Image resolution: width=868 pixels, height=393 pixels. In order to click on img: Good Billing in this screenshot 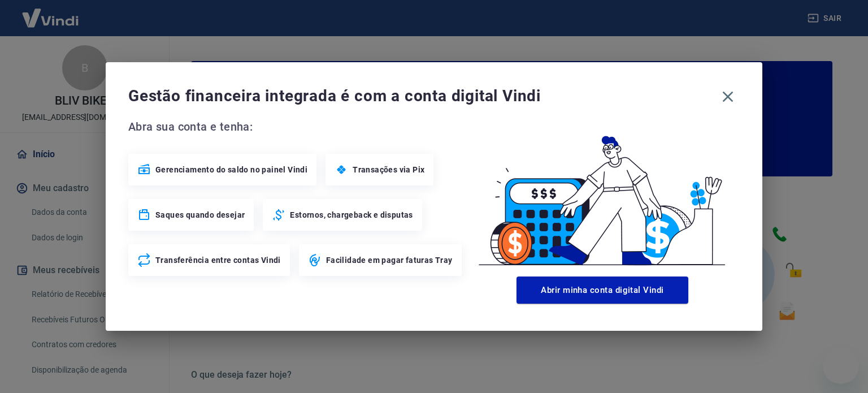, I will do `click(603, 194)`.